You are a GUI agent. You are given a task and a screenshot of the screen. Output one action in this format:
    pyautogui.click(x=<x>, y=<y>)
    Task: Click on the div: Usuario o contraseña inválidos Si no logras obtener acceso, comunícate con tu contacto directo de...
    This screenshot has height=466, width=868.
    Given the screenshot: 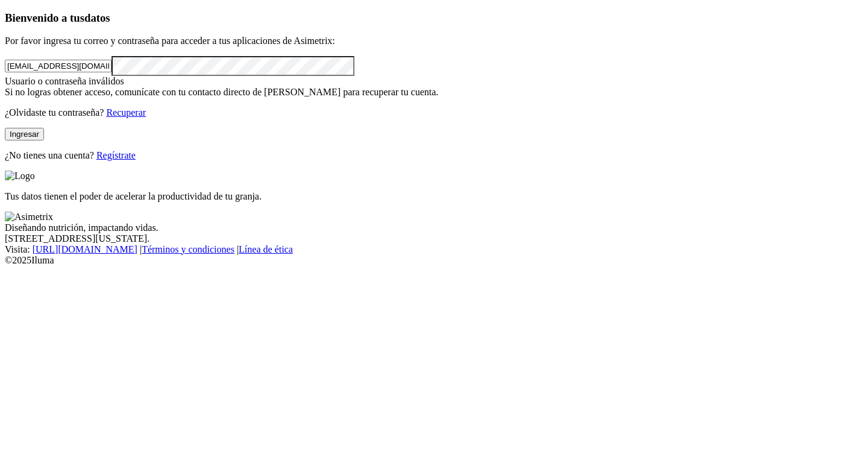 What is the action you would take?
    pyautogui.click(x=434, y=87)
    